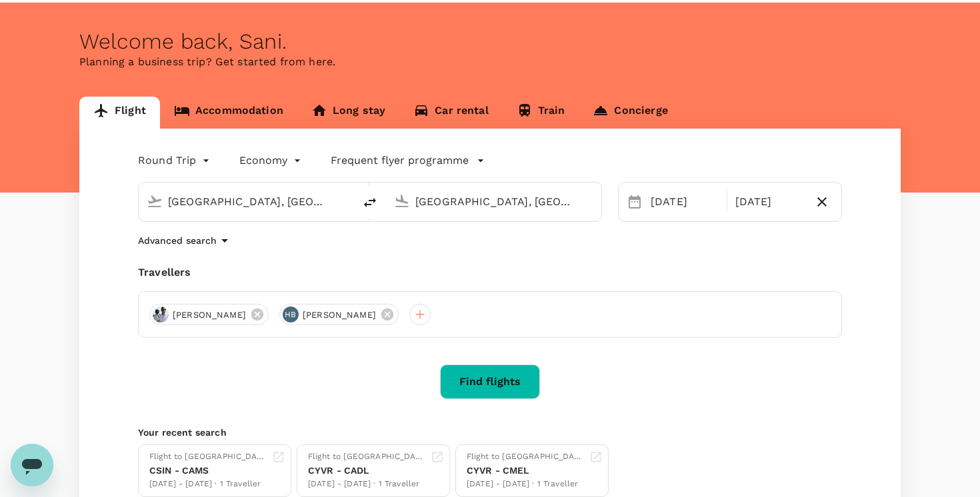  I want to click on input: Depart from, so click(247, 201).